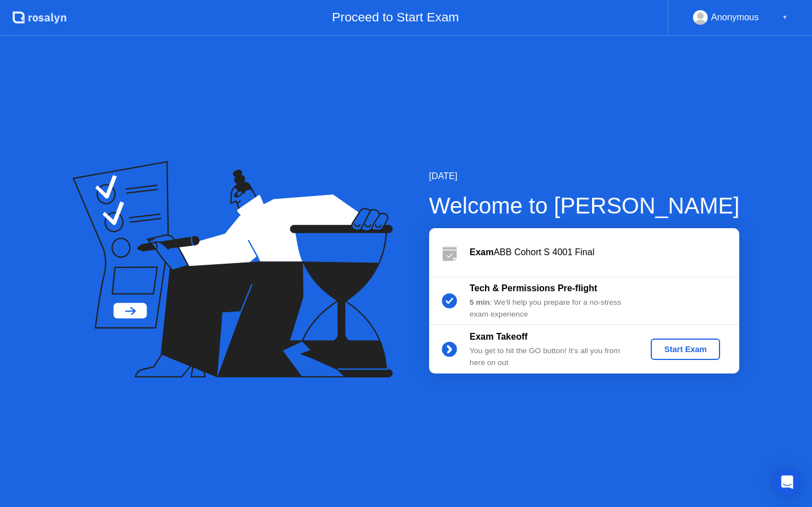  What do you see at coordinates (685, 350) in the screenshot?
I see `button: Start Exam` at bounding box center [685, 350].